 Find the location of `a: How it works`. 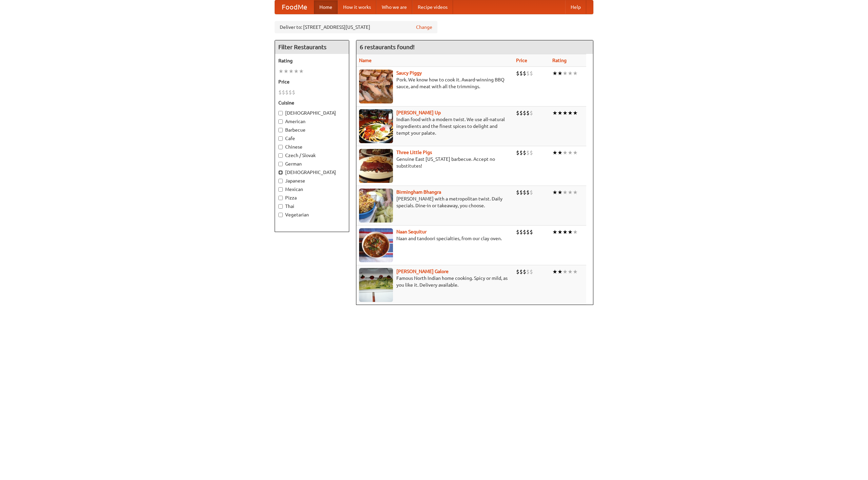

a: How it works is located at coordinates (357, 7).